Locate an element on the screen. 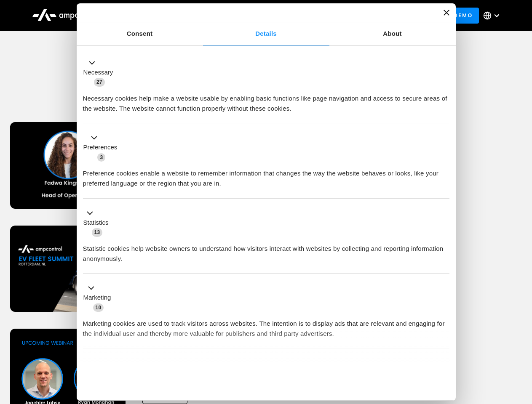  button: Statistics (13) is located at coordinates (98, 223).